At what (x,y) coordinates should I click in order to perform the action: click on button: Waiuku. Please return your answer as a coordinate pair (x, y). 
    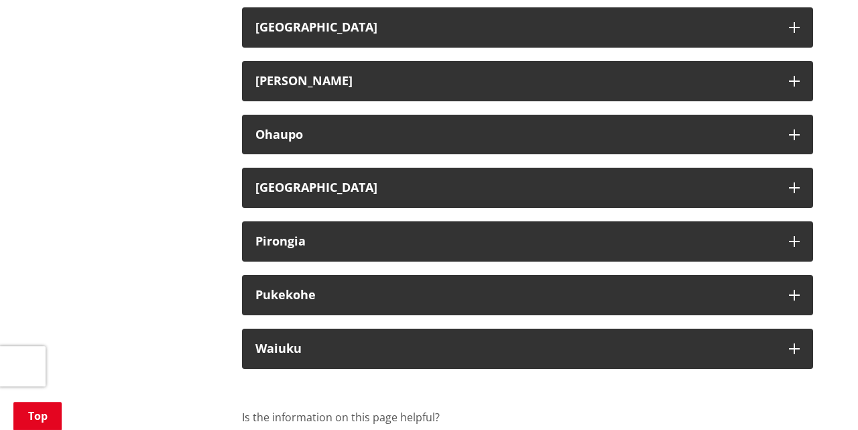
    Looking at the image, I should click on (528, 349).